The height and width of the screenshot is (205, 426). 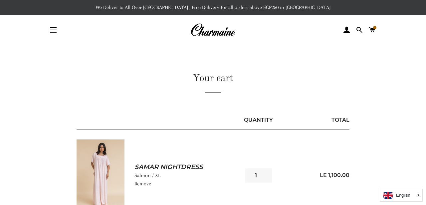 What do you see at coordinates (143, 184) in the screenshot?
I see `a: Remove` at bounding box center [143, 184].